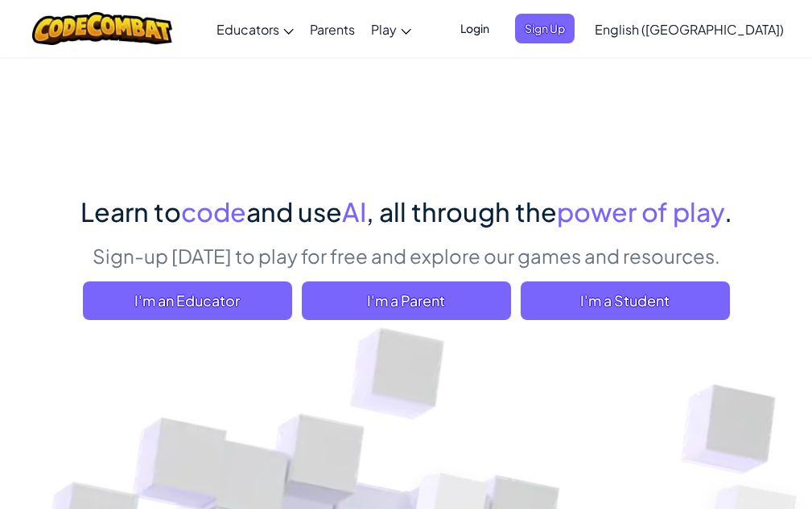 The width and height of the screenshot is (812, 509). I want to click on span: Login, so click(475, 28).